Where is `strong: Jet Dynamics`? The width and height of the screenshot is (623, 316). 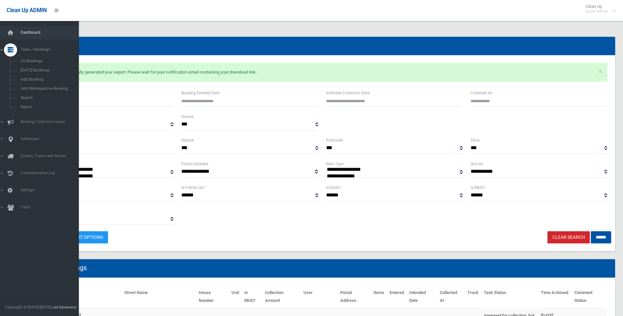 strong: Jet Dynamics is located at coordinates (64, 307).